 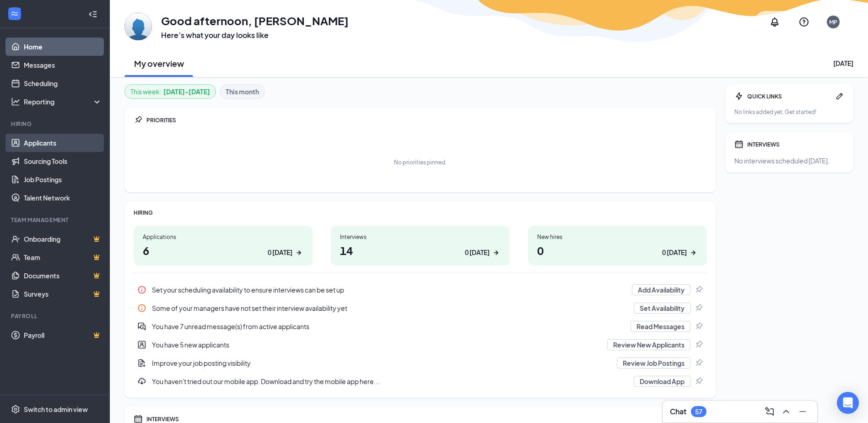 What do you see at coordinates (56, 409) in the screenshot?
I see `div: Switch to admin view` at bounding box center [56, 409].